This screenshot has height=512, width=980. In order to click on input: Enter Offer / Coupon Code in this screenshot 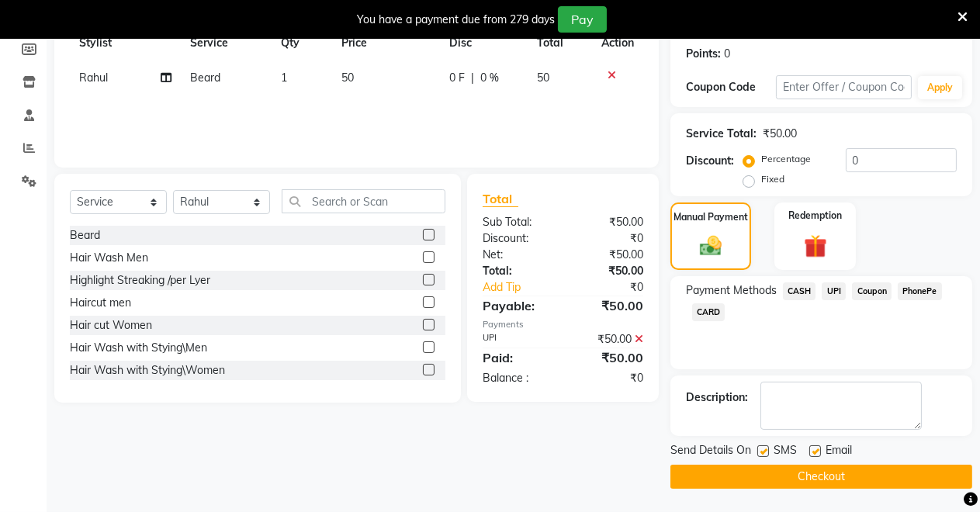, I will do `click(843, 87)`.